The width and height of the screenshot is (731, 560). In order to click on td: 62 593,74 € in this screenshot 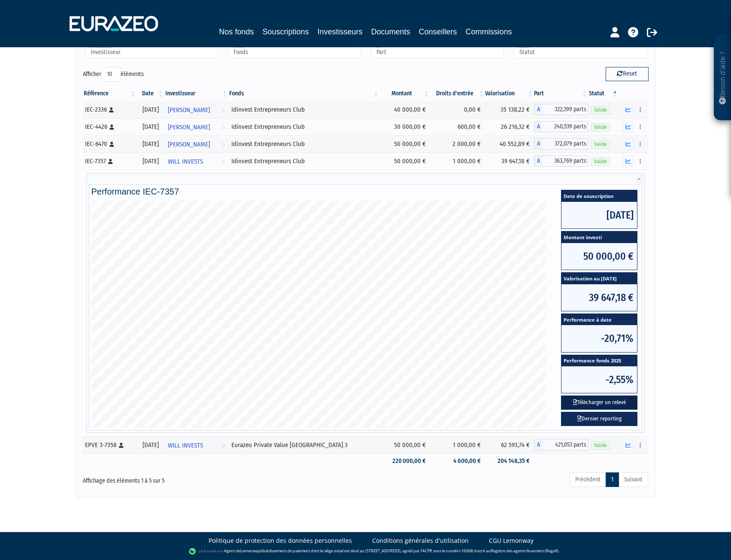, I will do `click(510, 445)`.